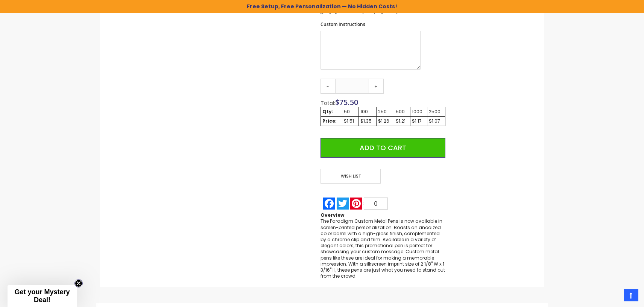  I want to click on div: $1.51, so click(351, 121).